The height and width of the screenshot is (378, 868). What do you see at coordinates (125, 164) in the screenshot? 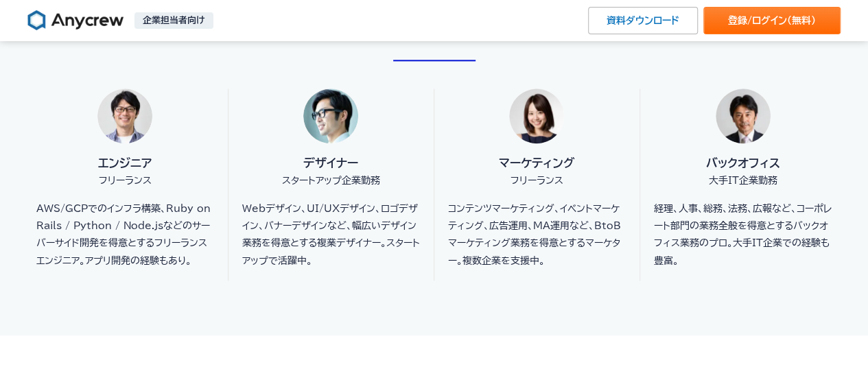
I see `p: エンジニア` at bounding box center [125, 164].